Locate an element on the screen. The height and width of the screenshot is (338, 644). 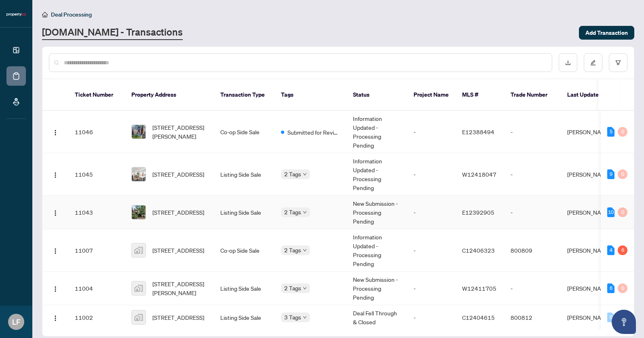
span: filter is located at coordinates (618, 62).